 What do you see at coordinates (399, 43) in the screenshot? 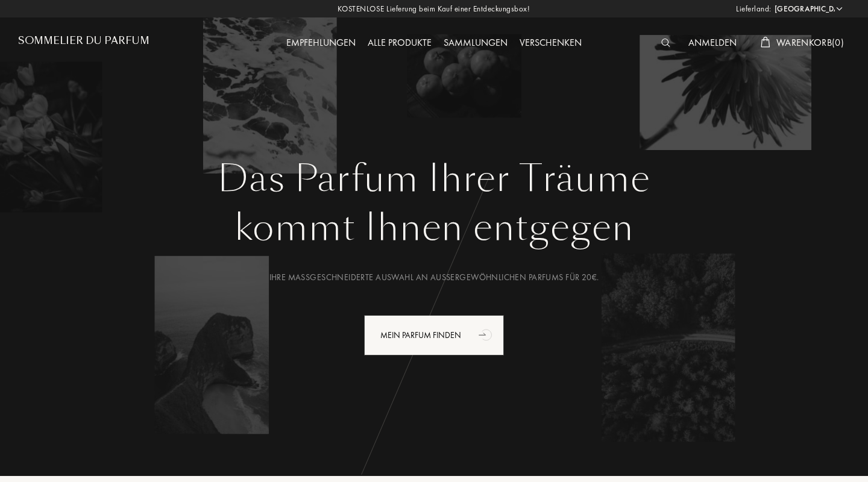
I see `div: Alle Produkte` at bounding box center [399, 43].